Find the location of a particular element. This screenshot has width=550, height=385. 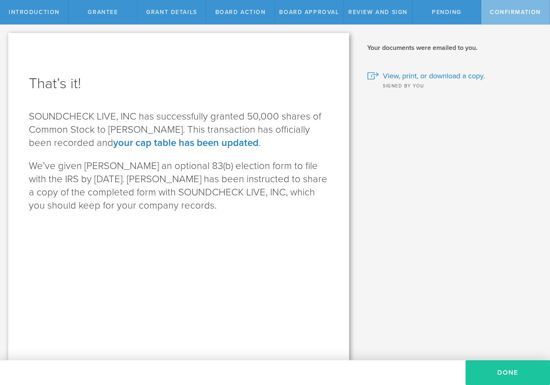

span: Grant Details is located at coordinates (172, 12).